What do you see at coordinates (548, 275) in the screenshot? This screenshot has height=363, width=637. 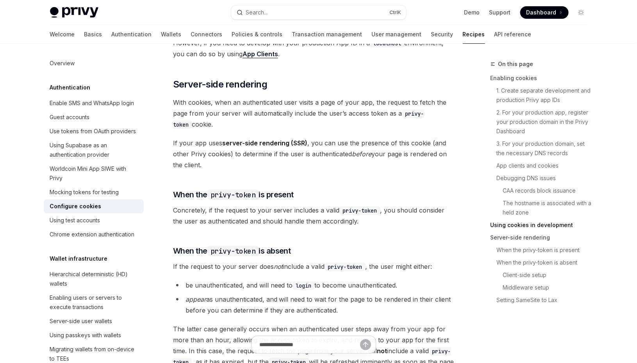 I see `a: Client-side setup` at bounding box center [548, 275].